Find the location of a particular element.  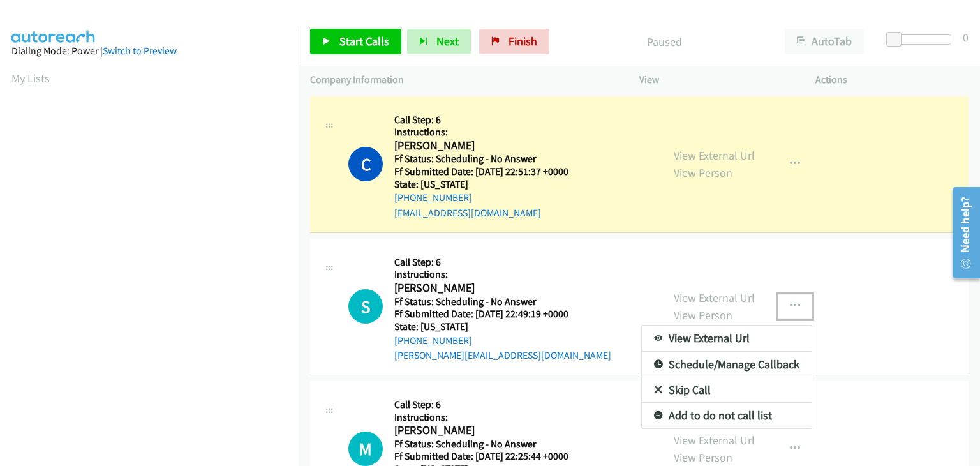

a: Switch to Preview is located at coordinates (140, 51).